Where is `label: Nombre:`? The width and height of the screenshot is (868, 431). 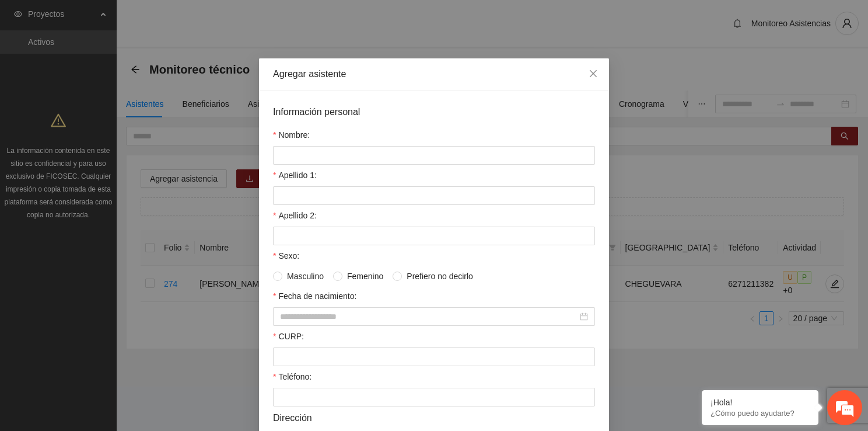
label: Nombre: is located at coordinates (291, 135).